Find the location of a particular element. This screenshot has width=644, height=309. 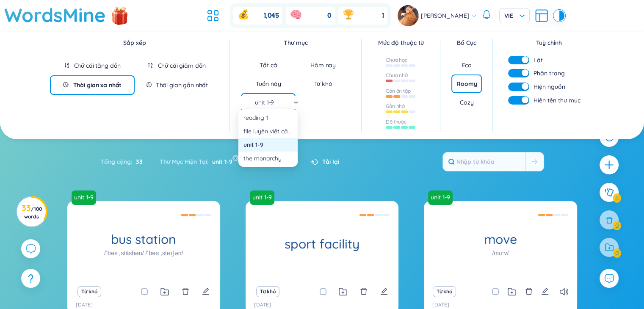

span: 1 is located at coordinates (383, 16).